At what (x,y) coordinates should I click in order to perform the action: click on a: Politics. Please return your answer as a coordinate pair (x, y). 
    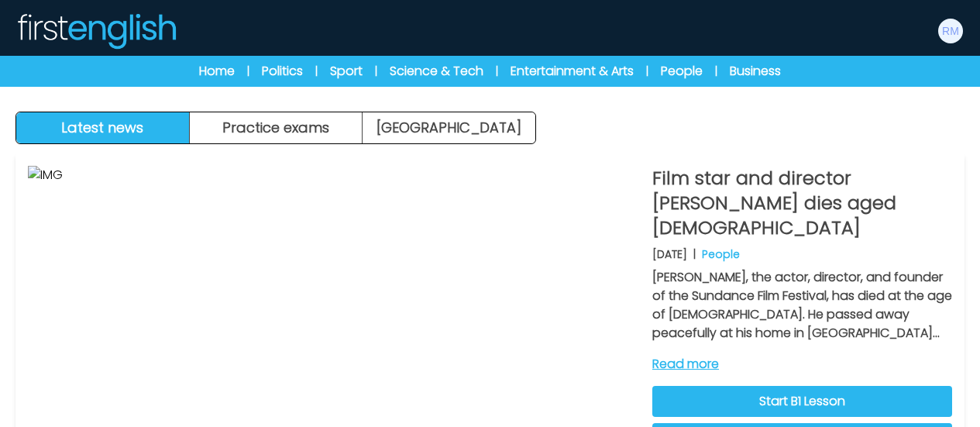
    Looking at the image, I should click on (282, 71).